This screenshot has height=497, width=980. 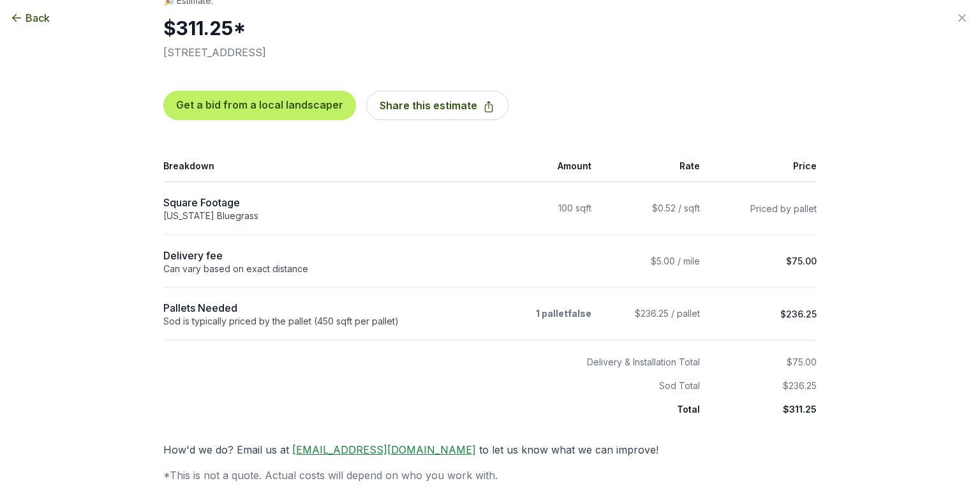 What do you see at coordinates (545, 208) in the screenshot?
I see `td: 100 sqft` at bounding box center [545, 208].